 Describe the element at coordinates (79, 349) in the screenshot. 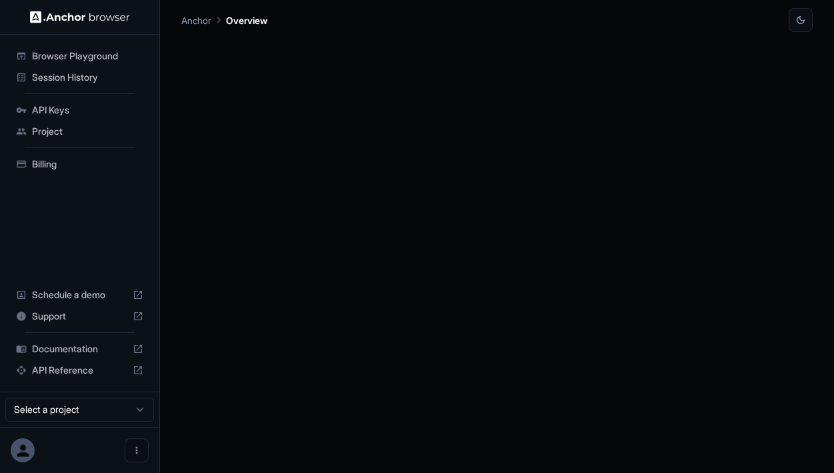

I see `span: Documentation` at that location.